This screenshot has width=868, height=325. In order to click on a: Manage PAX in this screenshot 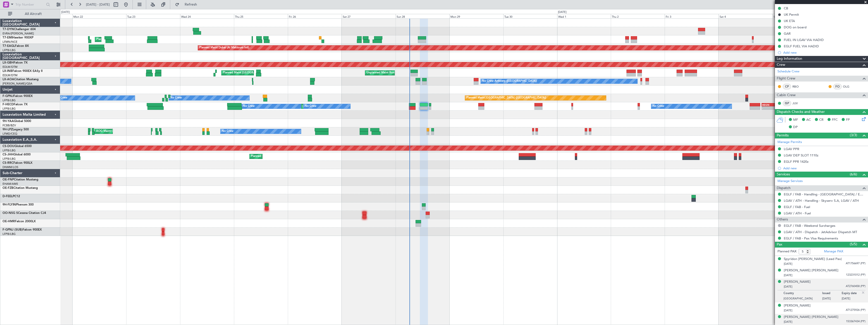, I will do `click(833, 252)`.